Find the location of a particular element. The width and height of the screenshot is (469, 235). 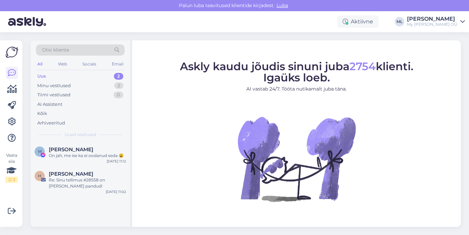

div: On jah, me ise ka ei oodanud seda 😩 is located at coordinates (88, 156).